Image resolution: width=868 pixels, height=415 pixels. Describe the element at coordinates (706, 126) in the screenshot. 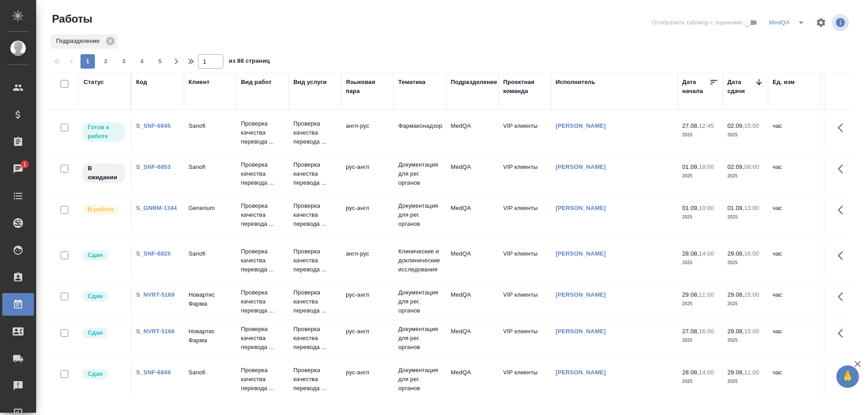

I see `p: 12:45` at that location.